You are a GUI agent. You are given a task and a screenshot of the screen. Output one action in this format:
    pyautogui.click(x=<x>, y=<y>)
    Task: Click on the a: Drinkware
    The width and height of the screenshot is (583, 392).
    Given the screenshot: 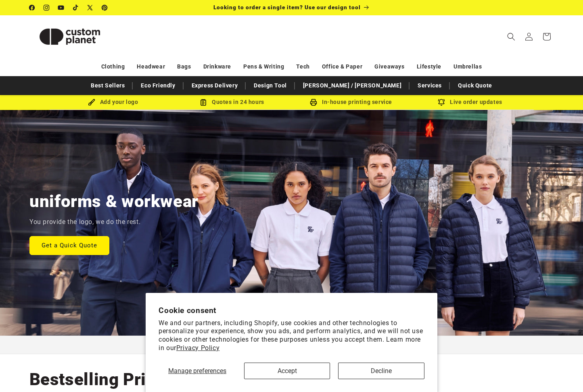 What is the action you would take?
    pyautogui.click(x=217, y=66)
    